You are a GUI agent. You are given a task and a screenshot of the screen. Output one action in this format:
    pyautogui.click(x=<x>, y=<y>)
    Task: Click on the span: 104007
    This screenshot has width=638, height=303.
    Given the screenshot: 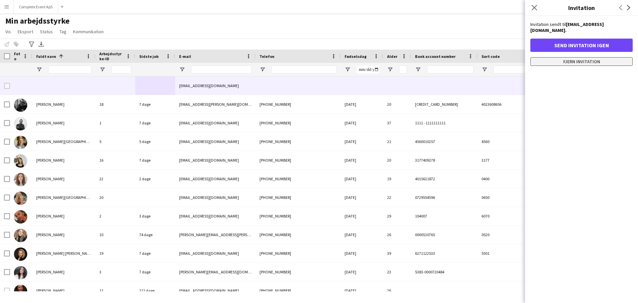 What is the action you would take?
    pyautogui.click(x=421, y=216)
    